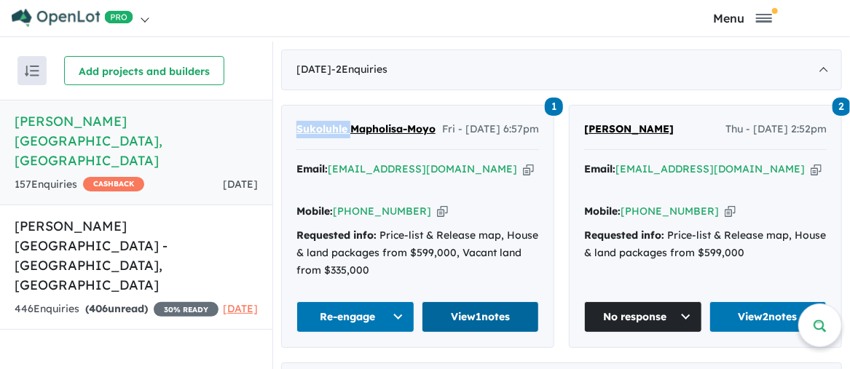 The image size is (850, 369). What do you see at coordinates (417, 253) in the screenshot?
I see `div: Price-list & Release map, House & land packages from $599,000, Vacant land from $335,000` at bounding box center [417, 253].